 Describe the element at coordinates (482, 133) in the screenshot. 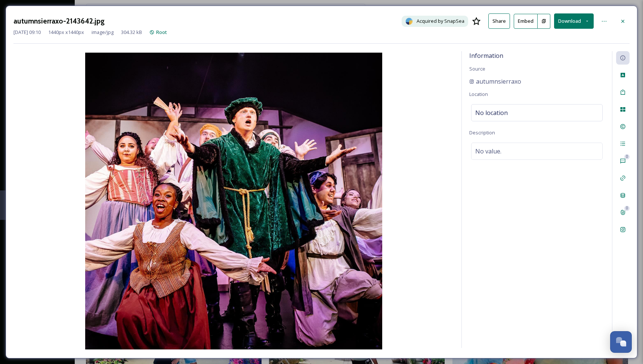

I see `span: Description` at that location.